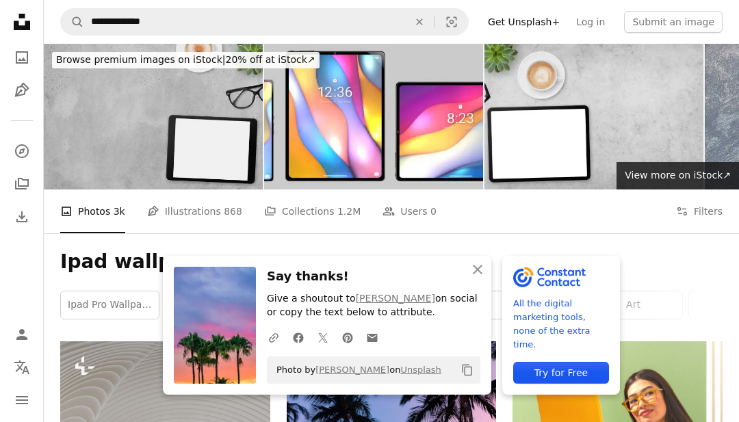 The image size is (739, 422). What do you see at coordinates (550, 277) in the screenshot?
I see `img: file-1643061002856-0f96dc078c63image` at bounding box center [550, 277].